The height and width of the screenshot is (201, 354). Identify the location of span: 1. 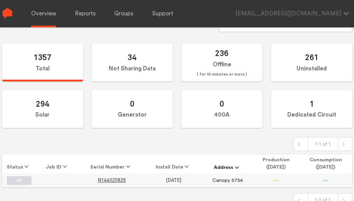
(311, 104).